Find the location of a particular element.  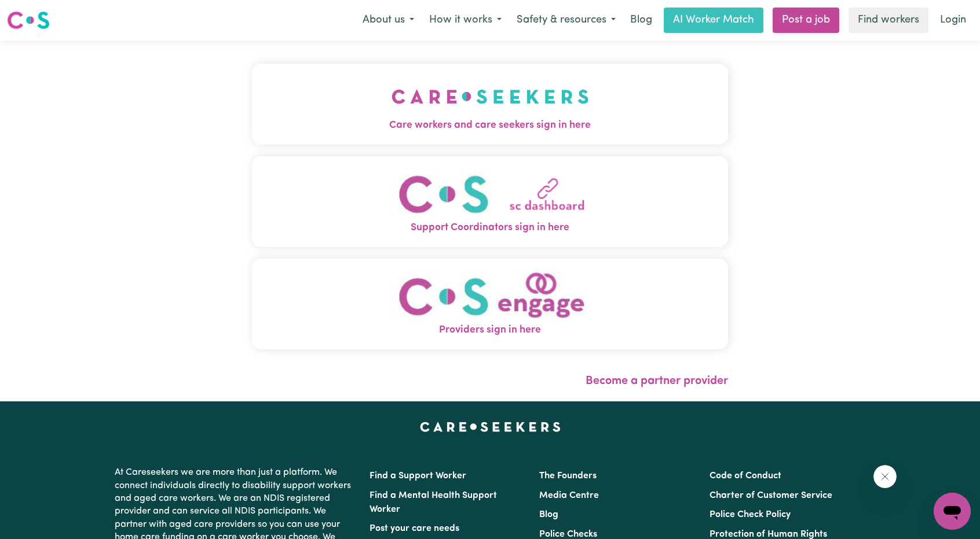

a: Find a Mental Health Support Worker is located at coordinates (433, 503).